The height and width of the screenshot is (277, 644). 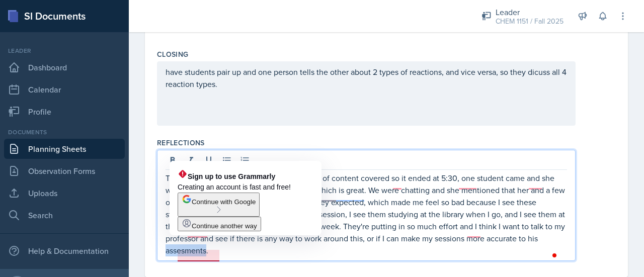 I want to click on label: Closing, so click(x=173, y=55).